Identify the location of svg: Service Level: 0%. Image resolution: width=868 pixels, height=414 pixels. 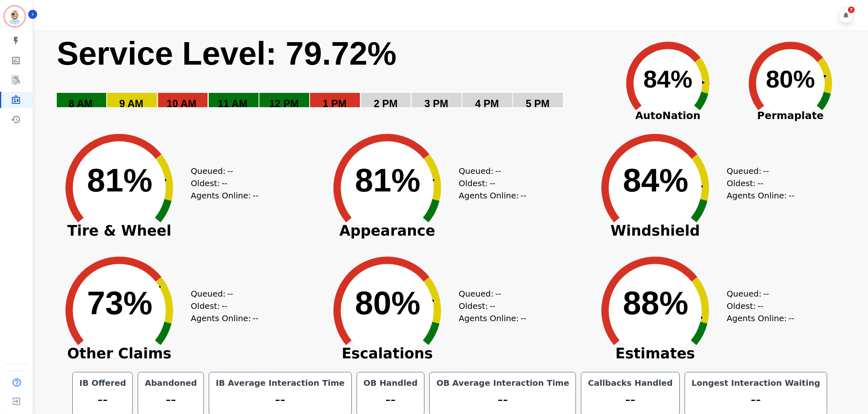
(331, 77).